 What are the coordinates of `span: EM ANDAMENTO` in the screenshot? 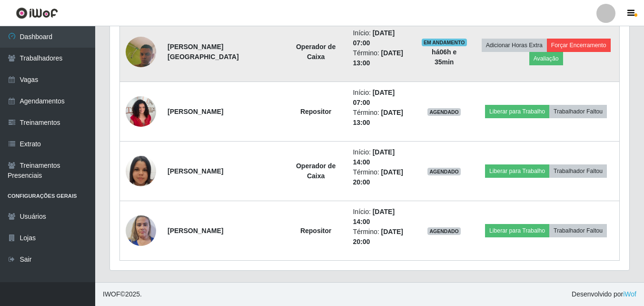 It's located at (444, 43).